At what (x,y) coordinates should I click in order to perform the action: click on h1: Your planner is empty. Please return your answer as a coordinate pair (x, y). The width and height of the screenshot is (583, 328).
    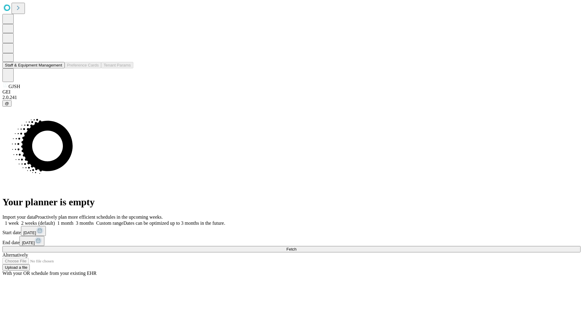
    Looking at the image, I should click on (292, 202).